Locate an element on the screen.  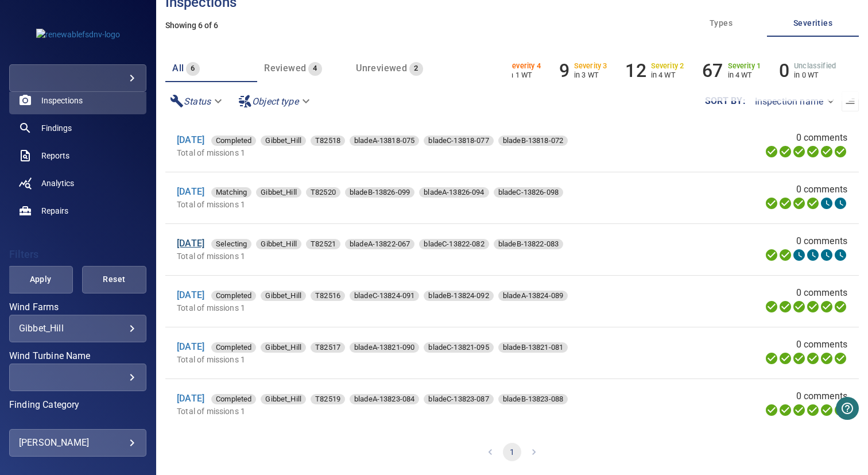
div: Selecting is located at coordinates (231, 244).